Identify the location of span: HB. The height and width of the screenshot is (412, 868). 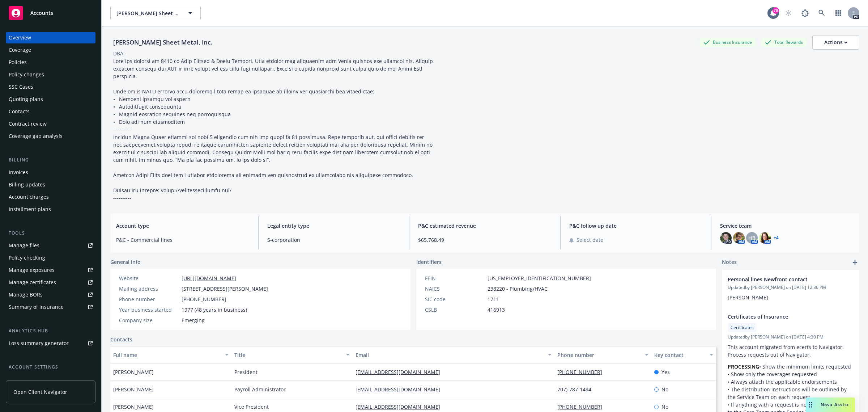
(752, 238).